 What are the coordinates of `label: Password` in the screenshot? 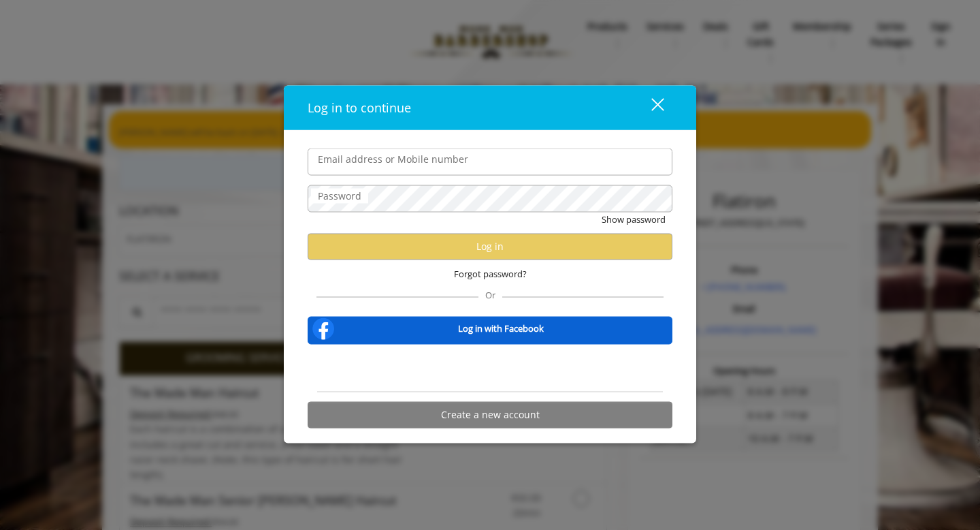 It's located at (340, 196).